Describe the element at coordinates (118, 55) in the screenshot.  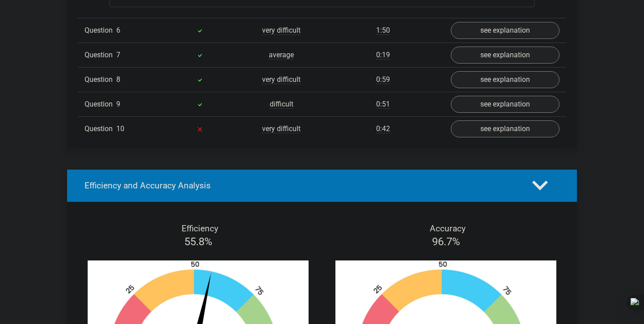
I see `span: 7` at that location.